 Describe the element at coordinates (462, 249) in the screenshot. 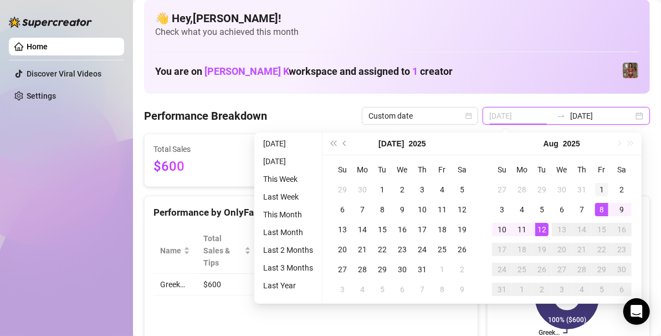

I see `td: 2025-07-26` at that location.